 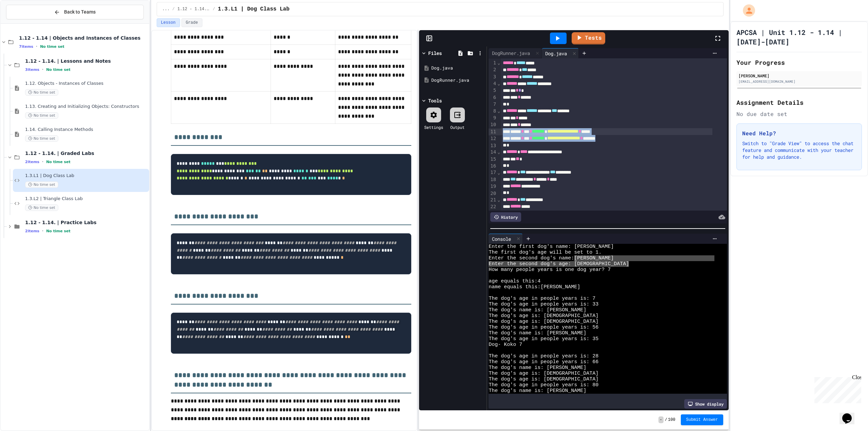 What do you see at coordinates (86, 199) in the screenshot?
I see `span: 1.3.L2 | Triangle Class Lab` at bounding box center [86, 199].